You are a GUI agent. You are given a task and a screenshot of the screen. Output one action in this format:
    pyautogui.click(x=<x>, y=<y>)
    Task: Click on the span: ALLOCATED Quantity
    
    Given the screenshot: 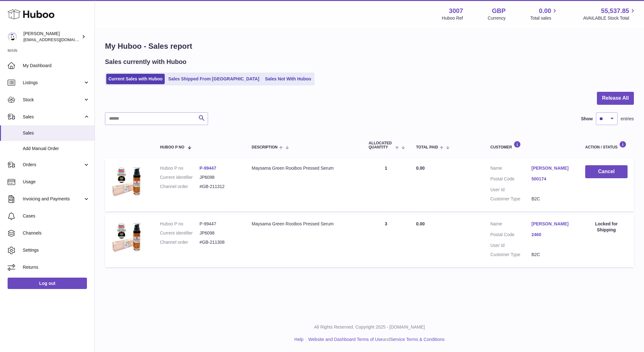 What is the action you would take?
    pyautogui.click(x=381, y=145)
    